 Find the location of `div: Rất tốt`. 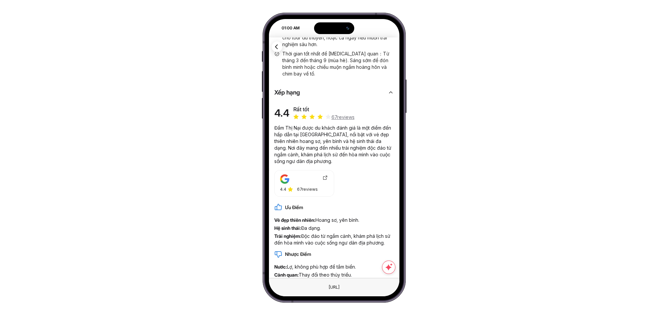

div: Rất tốt is located at coordinates (324, 109).